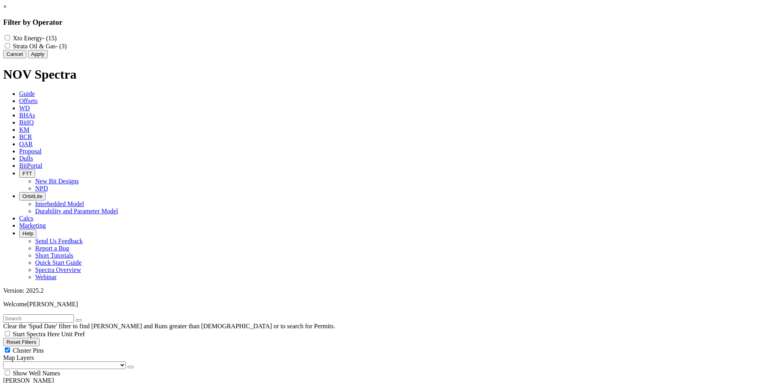 The image size is (767, 383). What do you see at coordinates (26, 144) in the screenshot?
I see `span: OAR` at bounding box center [26, 144].